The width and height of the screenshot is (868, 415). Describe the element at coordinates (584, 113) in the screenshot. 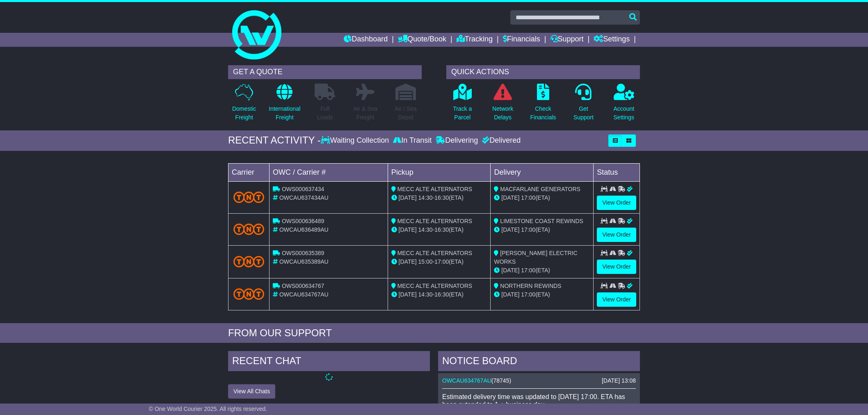

I see `p: Get Support` at that location.